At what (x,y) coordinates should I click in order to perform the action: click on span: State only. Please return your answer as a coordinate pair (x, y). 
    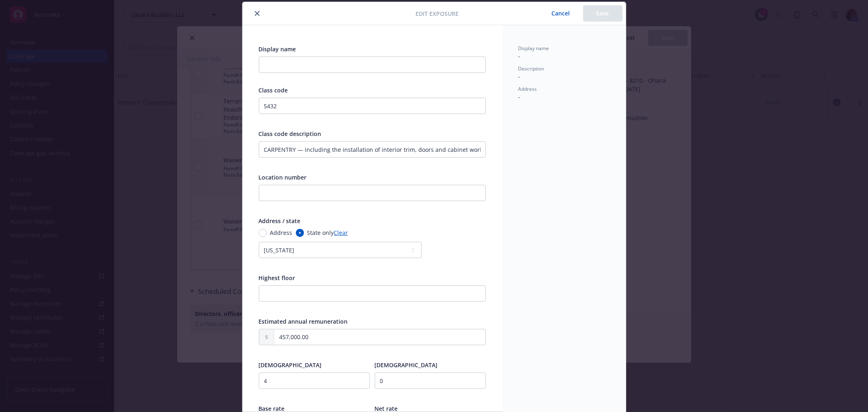
    Looking at the image, I should click on (321, 232).